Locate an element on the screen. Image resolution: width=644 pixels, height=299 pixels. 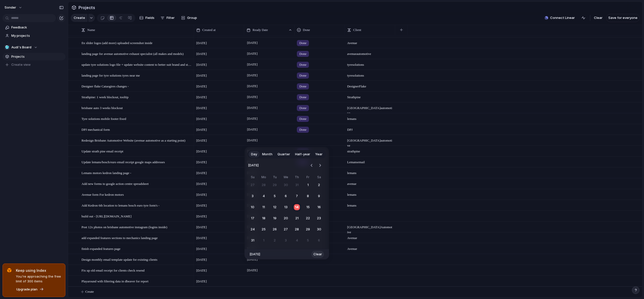
button: Sunday, August 17th, 2025 is located at coordinates (252, 218).